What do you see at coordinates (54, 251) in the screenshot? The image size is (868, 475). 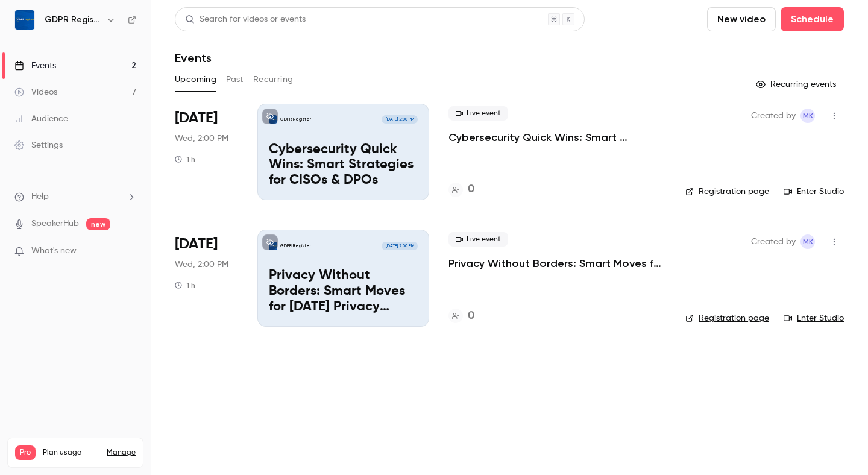 I see `span: What's new` at bounding box center [54, 251].